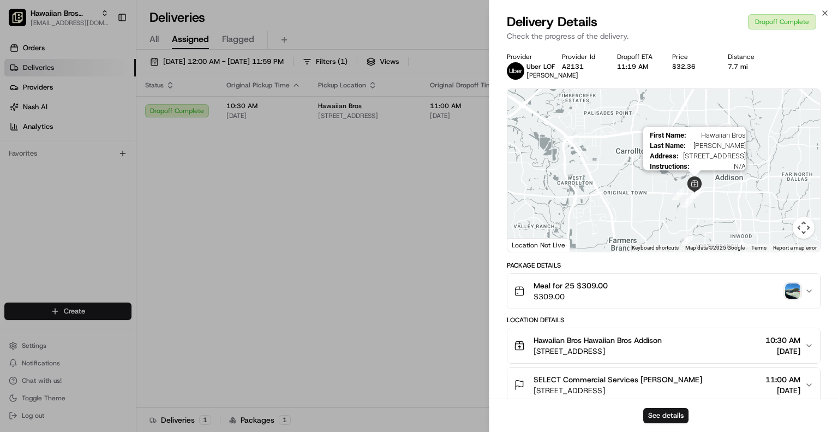  Describe the element at coordinates (139, 164) in the screenshot. I see `span: API Documentation` at that location.